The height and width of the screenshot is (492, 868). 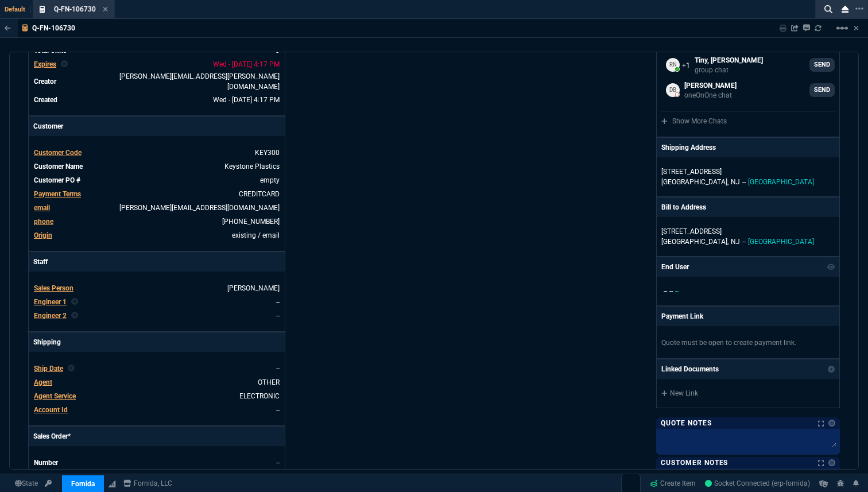 What do you see at coordinates (251, 221) in the screenshot?
I see `a: (800) 635-5238` at bounding box center [251, 221].